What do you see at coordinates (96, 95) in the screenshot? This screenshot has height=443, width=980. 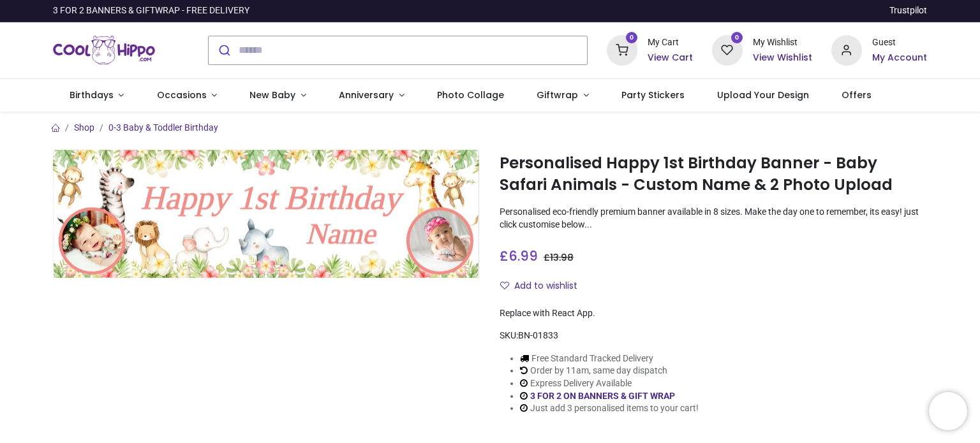 I see `a: Birthdays` at bounding box center [96, 95].